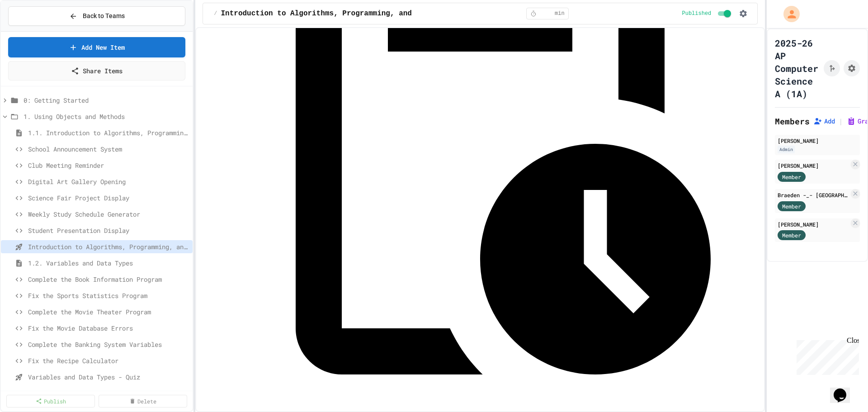  Describe the element at coordinates (108, 165) in the screenshot. I see `span: Club Meeting Reminder` at that location.